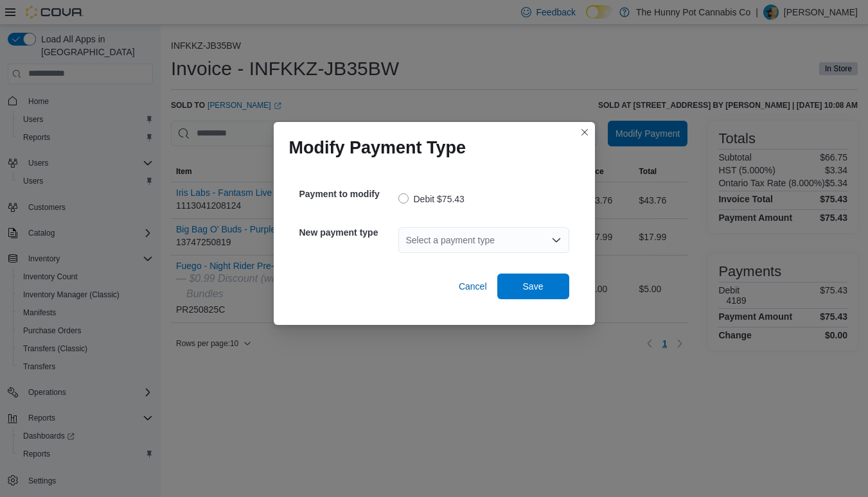  Describe the element at coordinates (533, 287) in the screenshot. I see `button: Save` at that location.